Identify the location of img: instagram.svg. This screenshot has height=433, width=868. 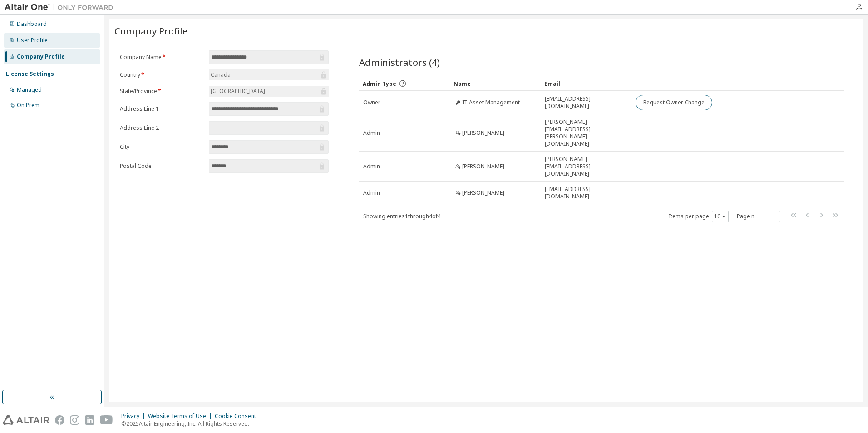
(75, 420).